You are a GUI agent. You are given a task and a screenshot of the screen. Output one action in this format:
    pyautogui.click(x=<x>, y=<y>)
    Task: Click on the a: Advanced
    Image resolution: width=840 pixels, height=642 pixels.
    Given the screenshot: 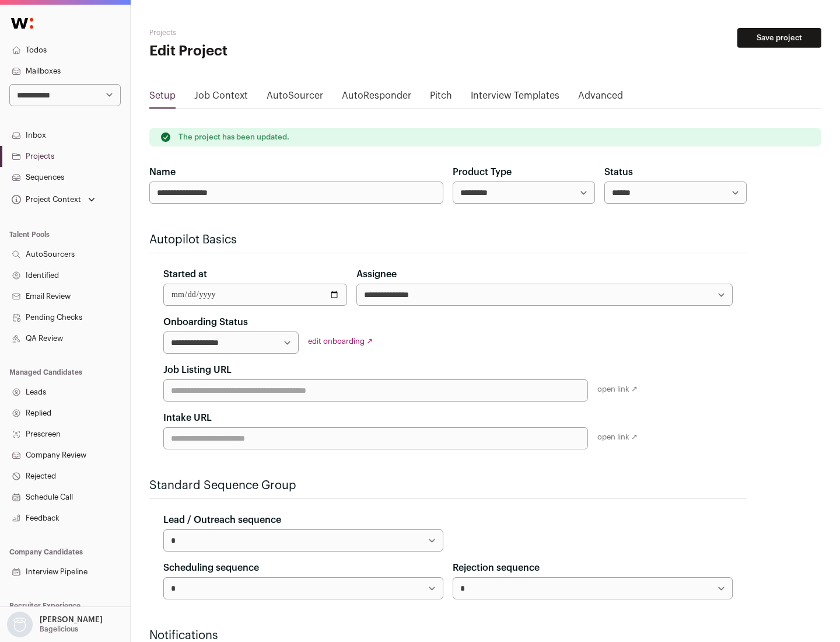 What is the action you would take?
    pyautogui.click(x=600, y=98)
    